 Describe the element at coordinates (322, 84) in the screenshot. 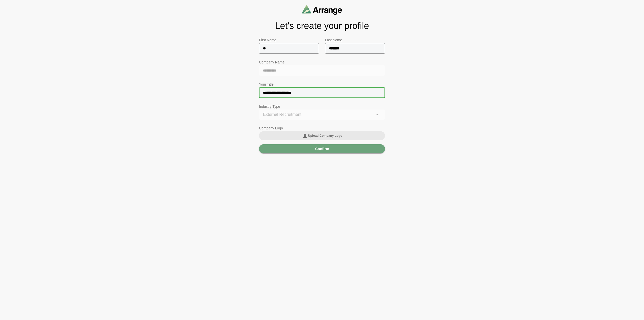

I see `p: Your Title` at that location.